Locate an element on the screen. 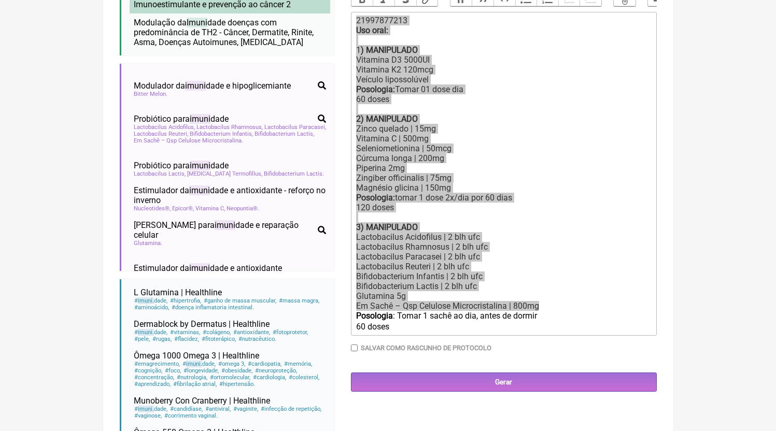 The height and width of the screenshot is (431, 776). span: candidíase is located at coordinates (186, 409).